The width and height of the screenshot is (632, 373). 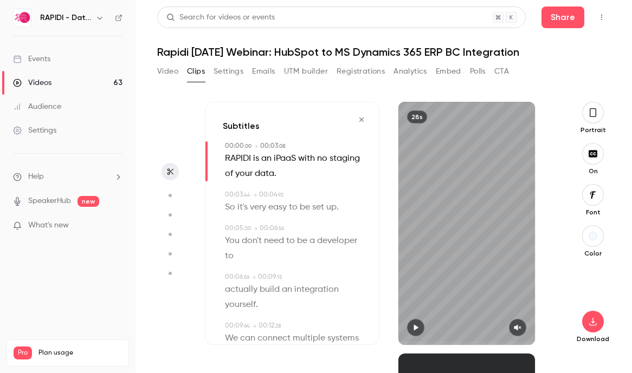 What do you see at coordinates (37, 107) in the screenshot?
I see `div: Audience` at bounding box center [37, 107].